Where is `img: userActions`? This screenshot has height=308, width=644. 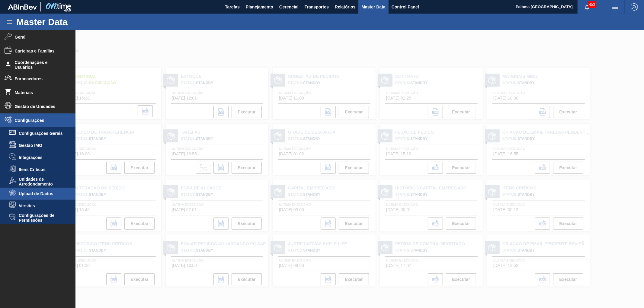 img: userActions is located at coordinates (615, 7).